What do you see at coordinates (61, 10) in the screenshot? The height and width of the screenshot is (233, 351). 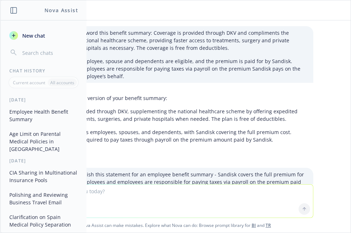 I see `h1: Nova Assist` at bounding box center [61, 10].